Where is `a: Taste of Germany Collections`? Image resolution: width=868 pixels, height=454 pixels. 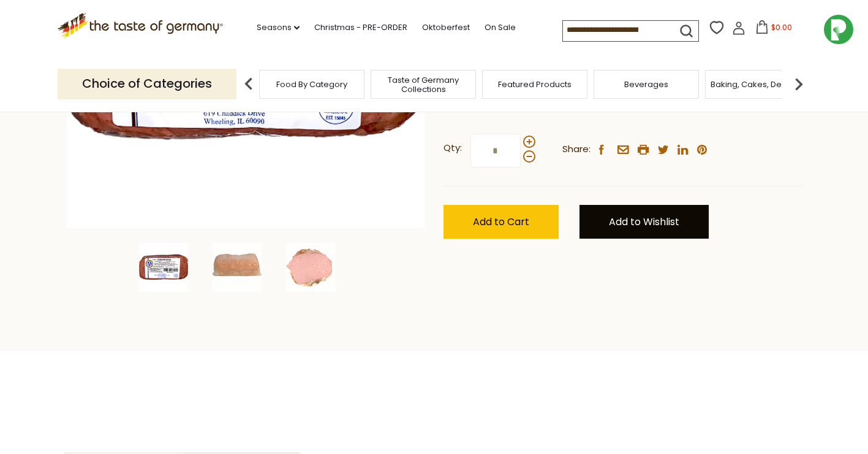 a: Taste of Germany Collections is located at coordinates (424, 85).